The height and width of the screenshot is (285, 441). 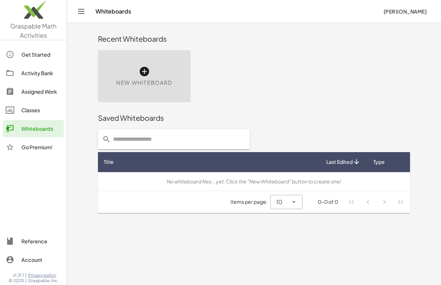 What do you see at coordinates (33, 54) in the screenshot?
I see `a: Get Started` at bounding box center [33, 54].